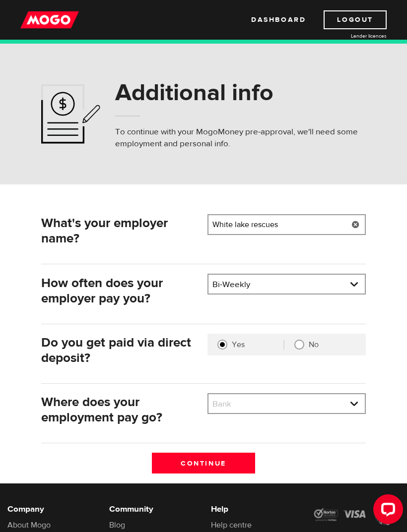 This screenshot has width=407, height=532. I want to click on h2: How often does your employer pay you?, so click(120, 291).